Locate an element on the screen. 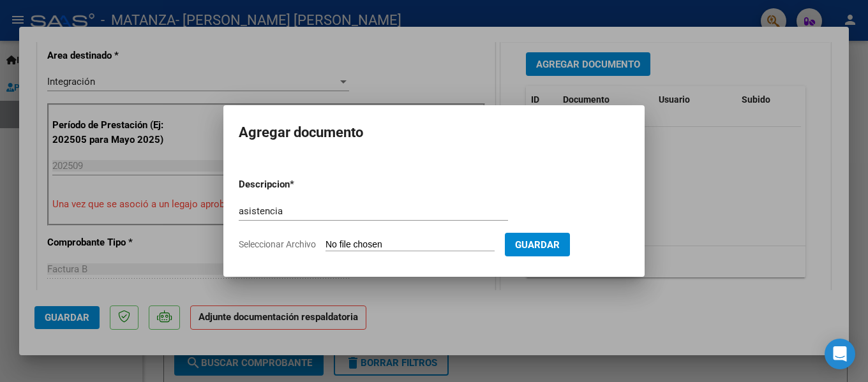 Image resolution: width=868 pixels, height=382 pixels. h2: Agregar documento is located at coordinates (434, 133).